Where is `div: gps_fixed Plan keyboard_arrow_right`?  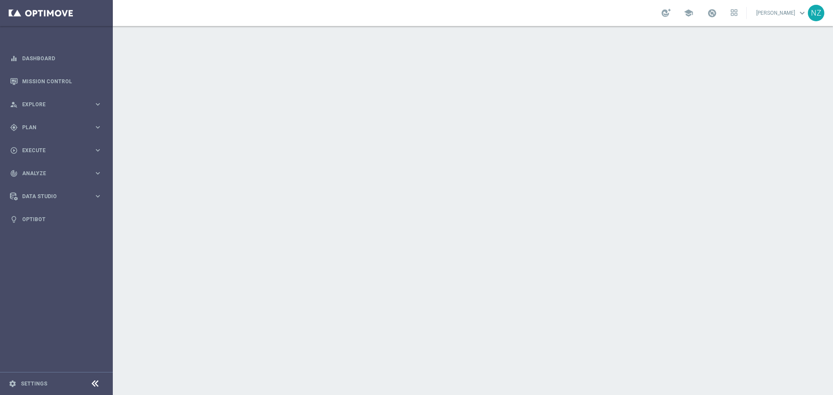
div: gps_fixed Plan keyboard_arrow_right is located at coordinates (56, 128).